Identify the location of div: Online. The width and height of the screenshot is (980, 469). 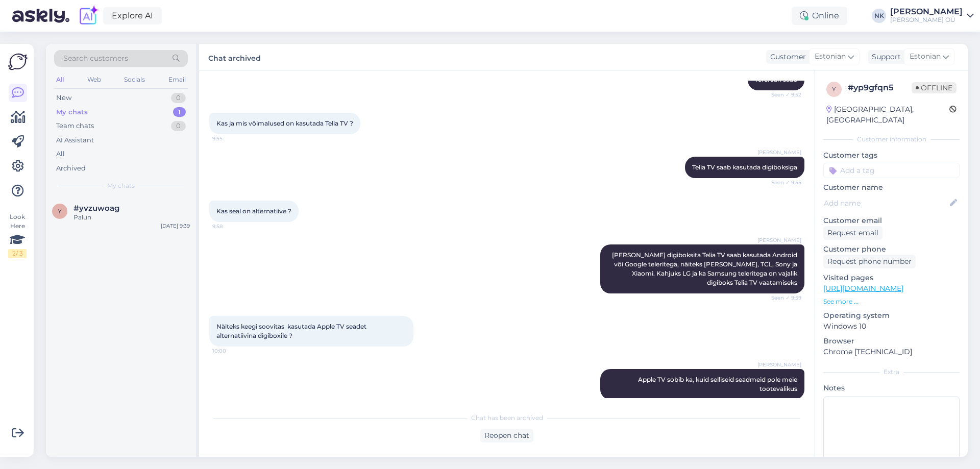
(820, 16).